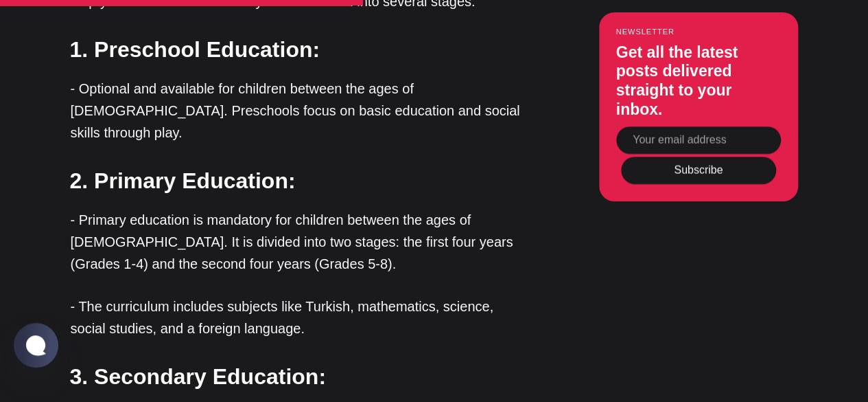  I want to click on strong: 2. Primary Education:, so click(183, 180).